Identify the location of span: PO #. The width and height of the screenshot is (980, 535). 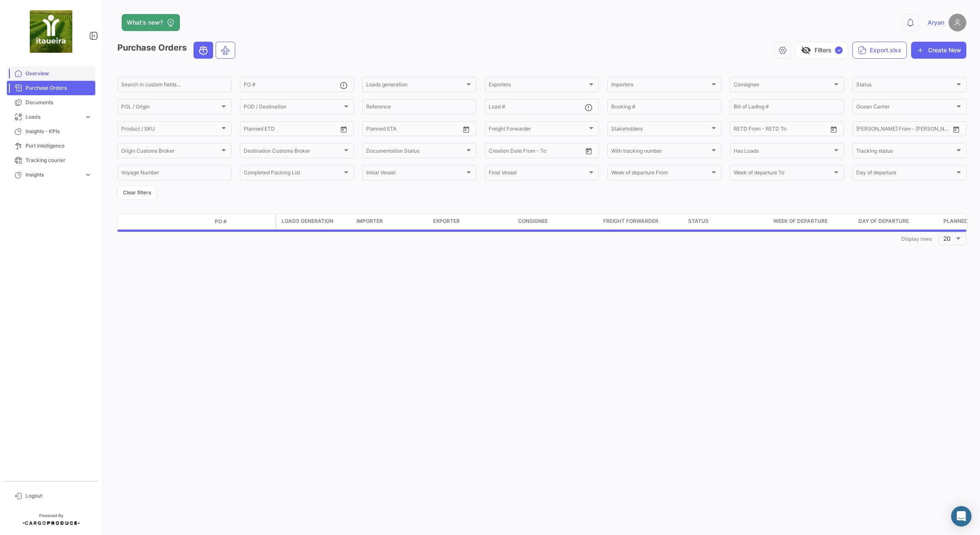
(221, 221).